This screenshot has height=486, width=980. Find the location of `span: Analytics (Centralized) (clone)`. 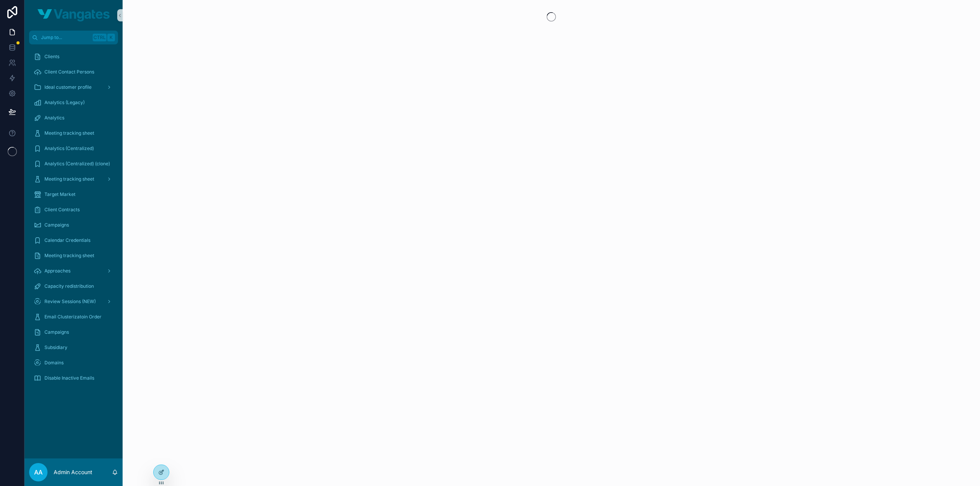

span: Analytics (Centralized) (clone) is located at coordinates (77, 164).